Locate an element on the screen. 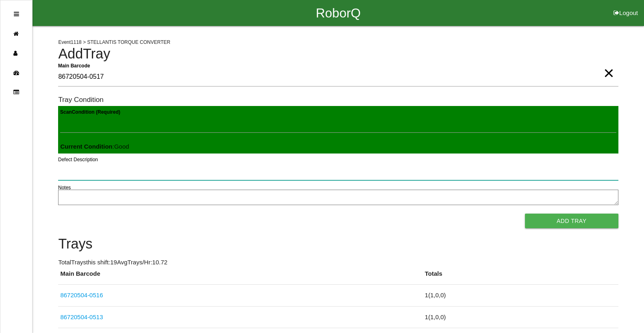 The width and height of the screenshot is (644, 333). th: Main Barcode is located at coordinates (241, 277).